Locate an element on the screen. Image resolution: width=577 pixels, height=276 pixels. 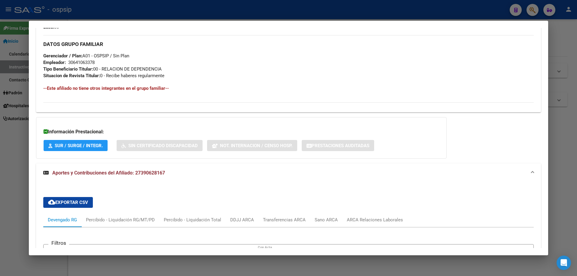
strong: Empleador: is located at coordinates (54, 62).